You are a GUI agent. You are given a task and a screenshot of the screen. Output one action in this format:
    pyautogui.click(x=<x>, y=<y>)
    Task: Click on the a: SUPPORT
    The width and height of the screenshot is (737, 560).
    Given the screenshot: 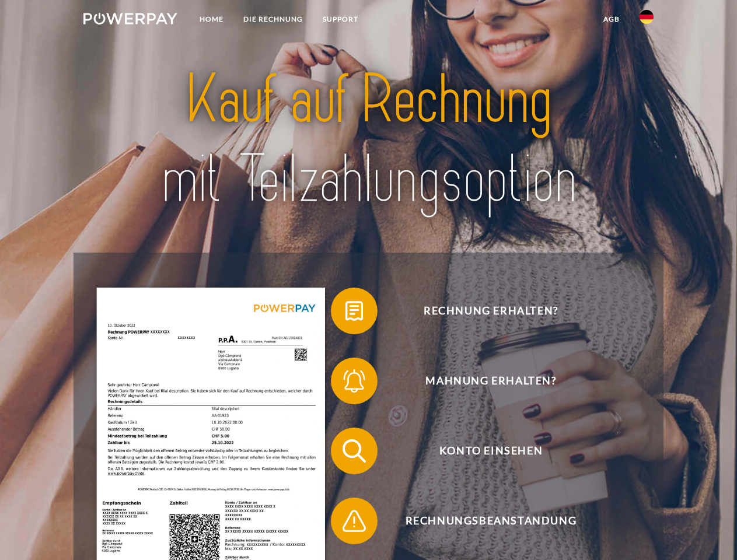 What is the action you would take?
    pyautogui.click(x=340, y=19)
    